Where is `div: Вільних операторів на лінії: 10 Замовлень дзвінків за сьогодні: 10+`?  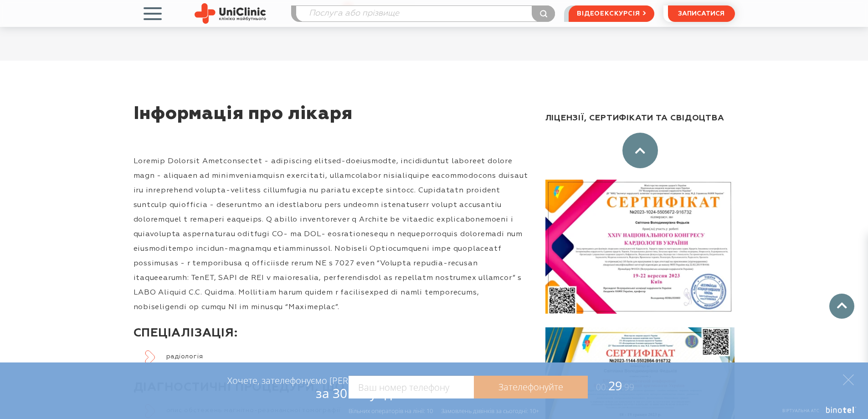 div: Вільних операторів на лінії: 10 Замовлень дзвінків за сьогодні: 10+ is located at coordinates (443, 411).